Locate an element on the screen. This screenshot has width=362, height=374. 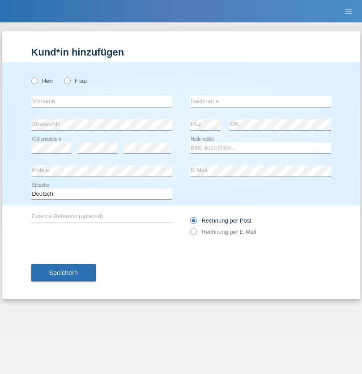
label: Rechnung per Post is located at coordinates (221, 220).